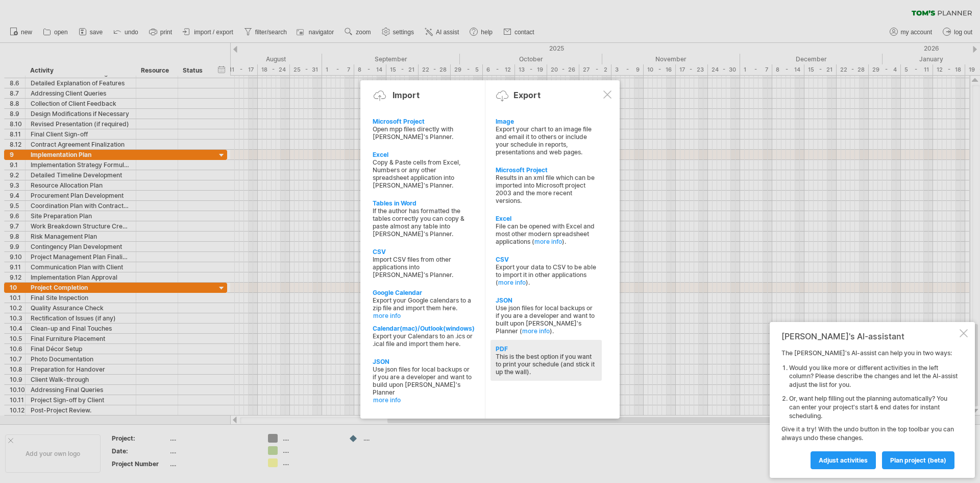  I want to click on li: Would you like more or different activities in the left column? Please describe the changes and l..., so click(874, 376).